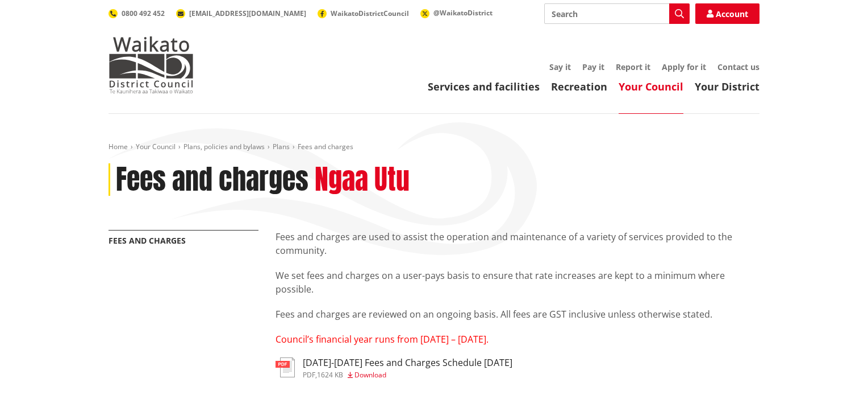 The image size is (868, 403). What do you see at coordinates (739, 66) in the screenshot?
I see `a: Contact us` at bounding box center [739, 66].